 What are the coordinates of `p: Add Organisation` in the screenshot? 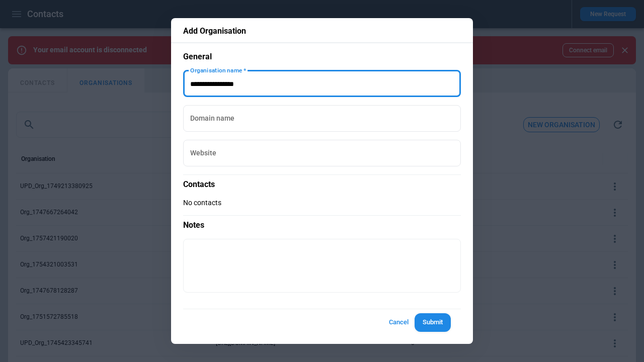 It's located at (322, 31).